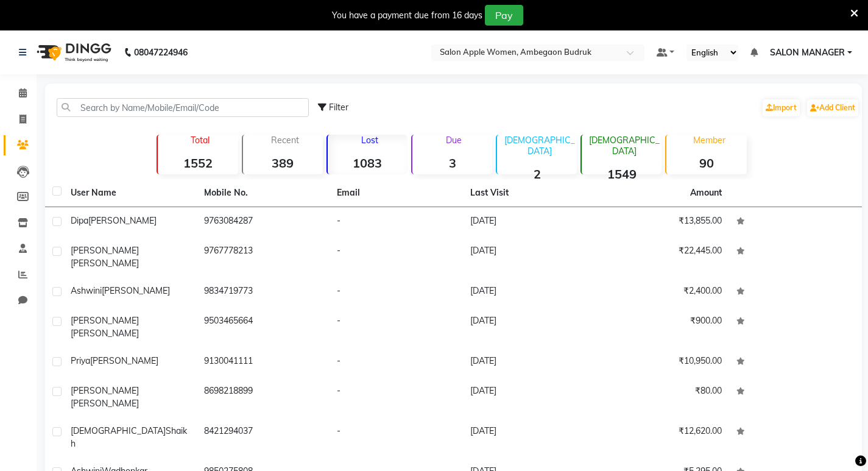 The height and width of the screenshot is (471, 868). What do you see at coordinates (504, 15) in the screenshot?
I see `button: Pay` at bounding box center [504, 15].